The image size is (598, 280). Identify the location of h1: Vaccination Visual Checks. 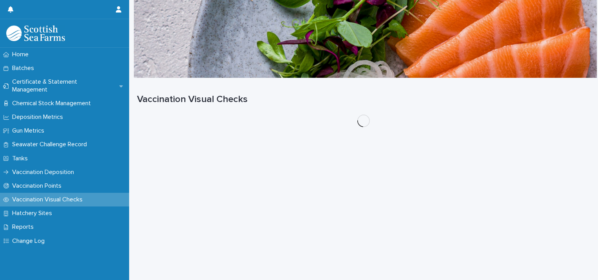
(364, 99).